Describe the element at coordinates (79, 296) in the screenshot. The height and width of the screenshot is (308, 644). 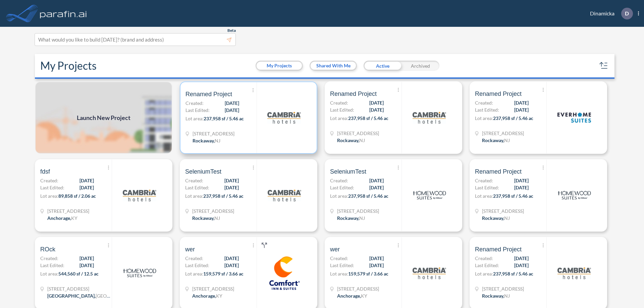
I see `div: Houston, TX` at that location.